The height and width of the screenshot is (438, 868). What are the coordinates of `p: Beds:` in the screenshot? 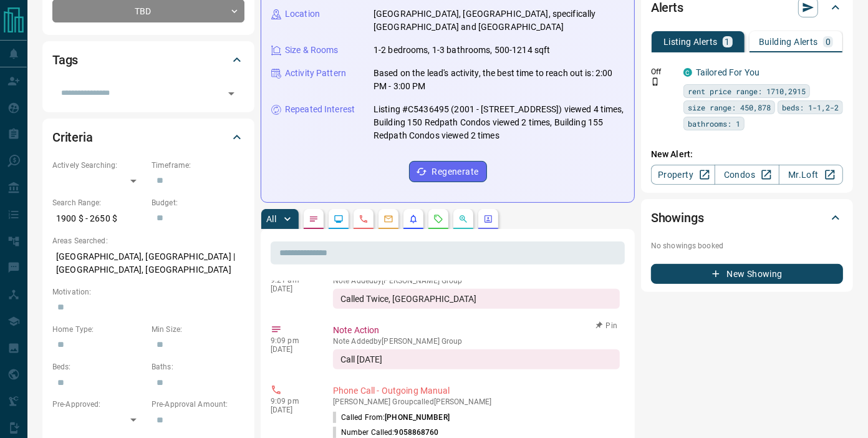 It's located at (98, 367).